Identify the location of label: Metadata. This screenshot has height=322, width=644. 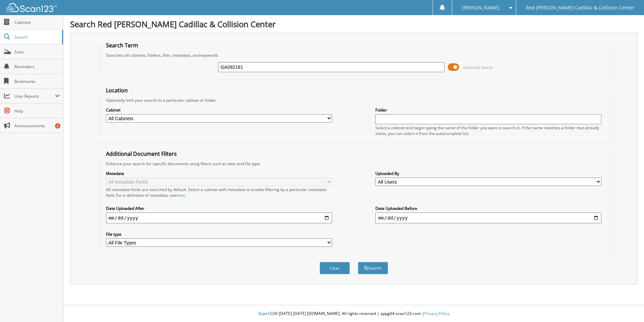
(219, 173).